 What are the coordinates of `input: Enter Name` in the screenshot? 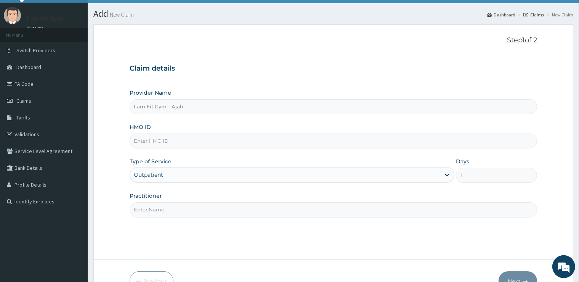 It's located at (333, 209).